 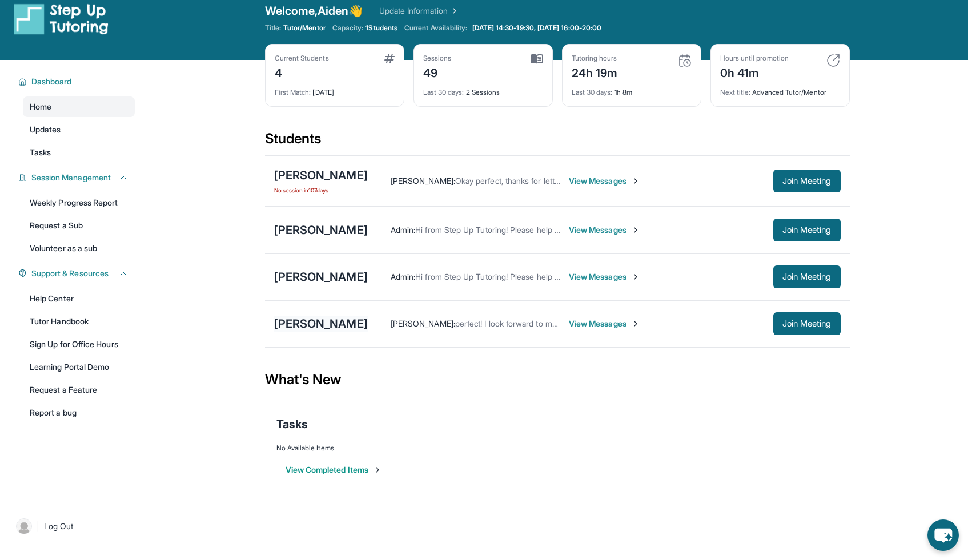 I want to click on div: Tutoring hours, so click(x=594, y=58).